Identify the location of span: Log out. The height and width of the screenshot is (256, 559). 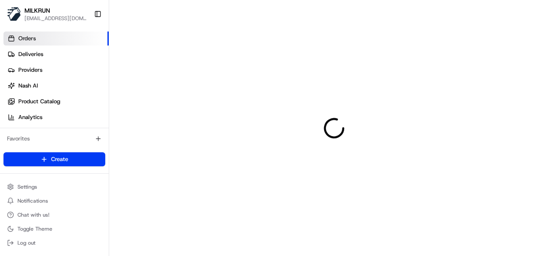
(26, 243).